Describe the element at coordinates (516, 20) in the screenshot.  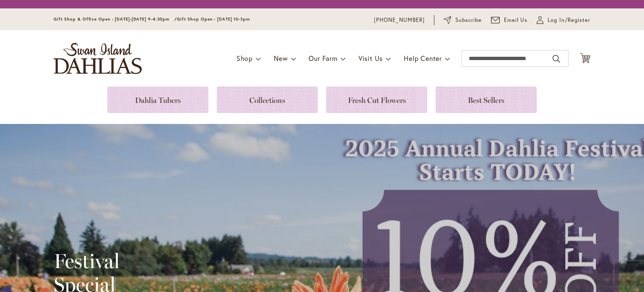
I see `span: Email Us` at that location.